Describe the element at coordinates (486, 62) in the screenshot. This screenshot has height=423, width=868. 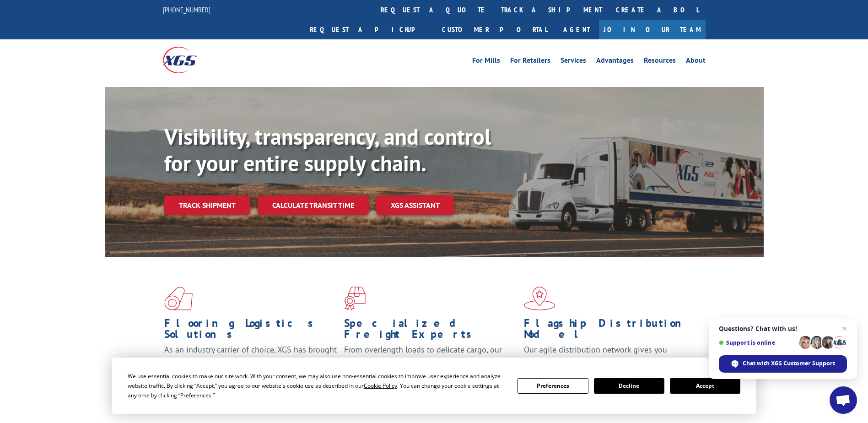
I see `a: For Mills` at that location.